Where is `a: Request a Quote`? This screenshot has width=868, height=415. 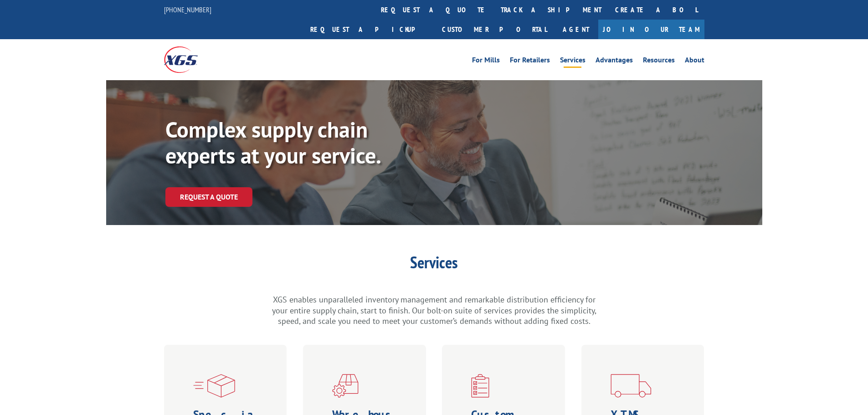
a: Request a Quote is located at coordinates (208, 196).